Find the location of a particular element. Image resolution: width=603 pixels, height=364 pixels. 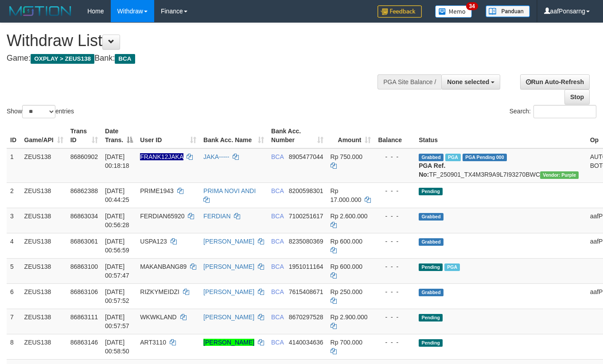

td: 1 is located at coordinates (14, 166).